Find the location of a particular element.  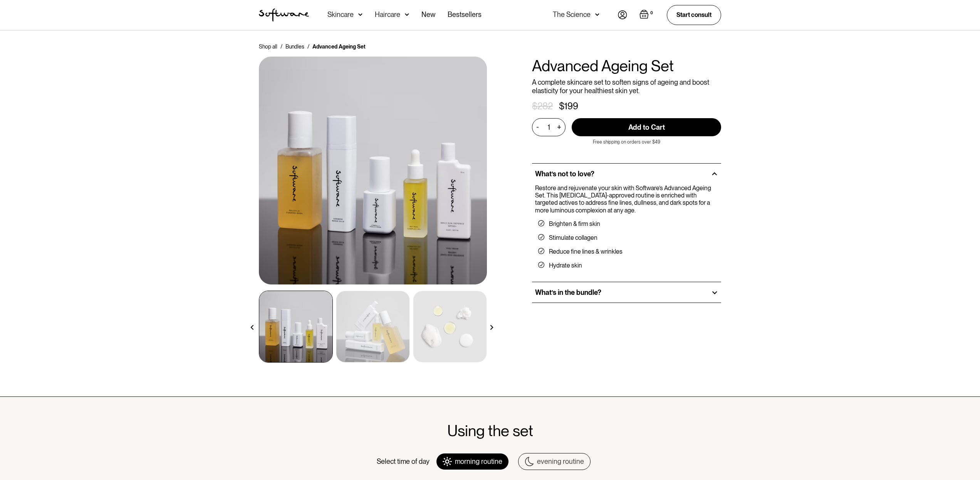

div: evening routine is located at coordinates (560, 462).